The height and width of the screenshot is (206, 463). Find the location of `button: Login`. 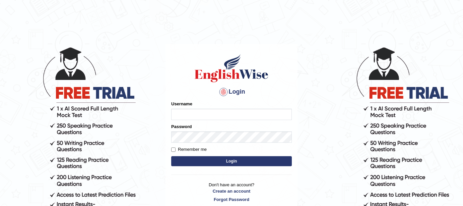

button: Login is located at coordinates (232, 162).